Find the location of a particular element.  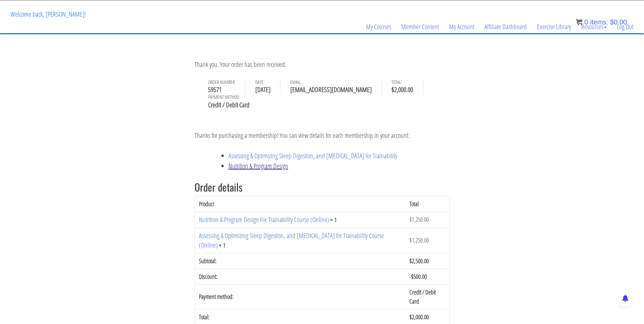

th: Subtotal: is located at coordinates (300, 261).